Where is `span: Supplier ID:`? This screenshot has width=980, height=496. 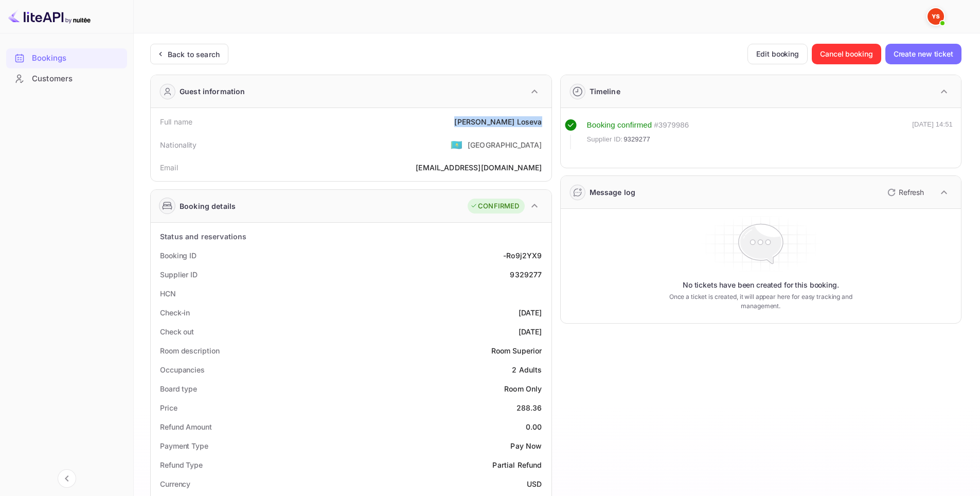
span: Supplier ID: is located at coordinates (605, 139).